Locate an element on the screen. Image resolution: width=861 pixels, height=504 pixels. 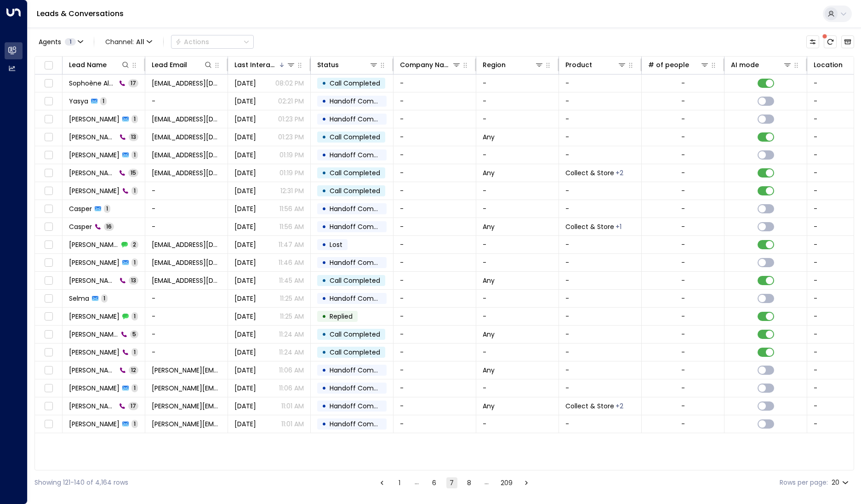
span: There are new threads available. Refresh the grid to view the latest updates. is located at coordinates (830, 41).